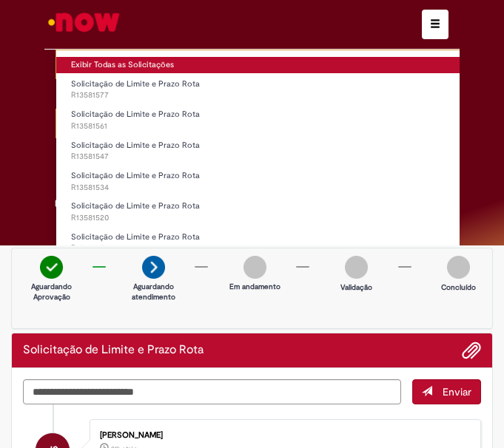 The image size is (504, 448). I want to click on textarea: Digite sua mensagem aqui..., so click(212, 392).